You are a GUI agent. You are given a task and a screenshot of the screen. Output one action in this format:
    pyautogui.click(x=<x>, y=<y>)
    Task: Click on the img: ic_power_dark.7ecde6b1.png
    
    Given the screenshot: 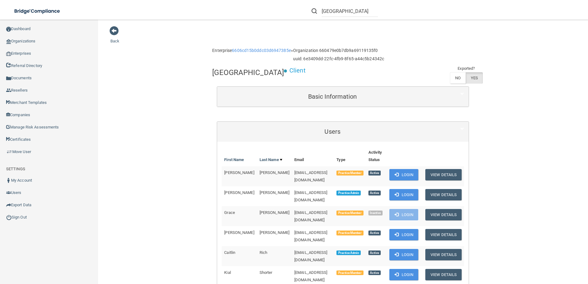 What is the action you would take?
    pyautogui.click(x=9, y=217)
    